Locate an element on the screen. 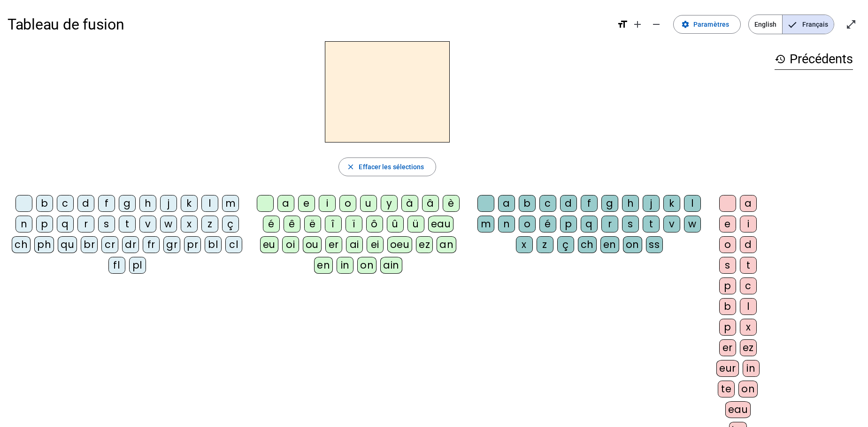 This screenshot has width=868, height=427. div: l is located at coordinates (210, 204).